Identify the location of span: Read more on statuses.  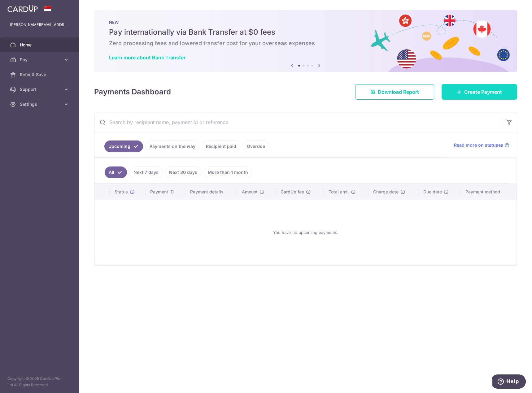
(478, 145).